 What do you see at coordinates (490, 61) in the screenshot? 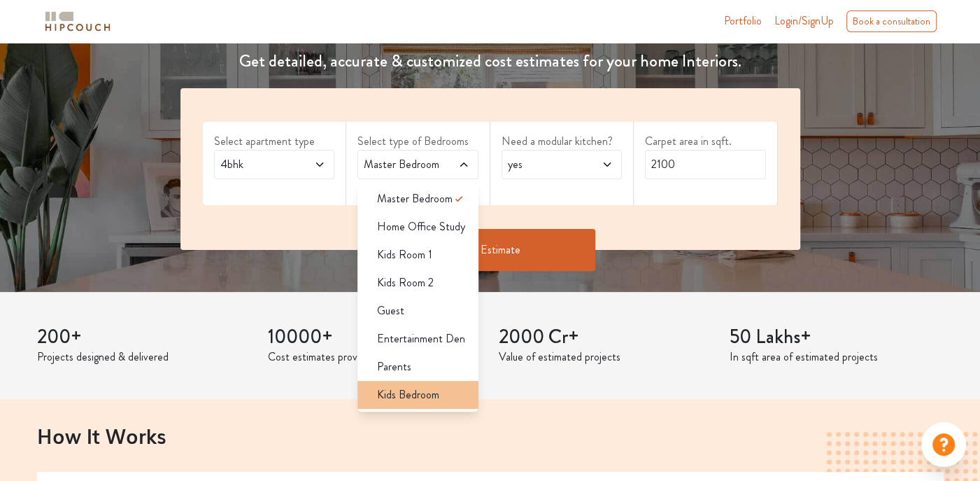
I see `h4: Get detailed, accurate & customized cost estimates for your home Interiors.` at bounding box center [490, 61].